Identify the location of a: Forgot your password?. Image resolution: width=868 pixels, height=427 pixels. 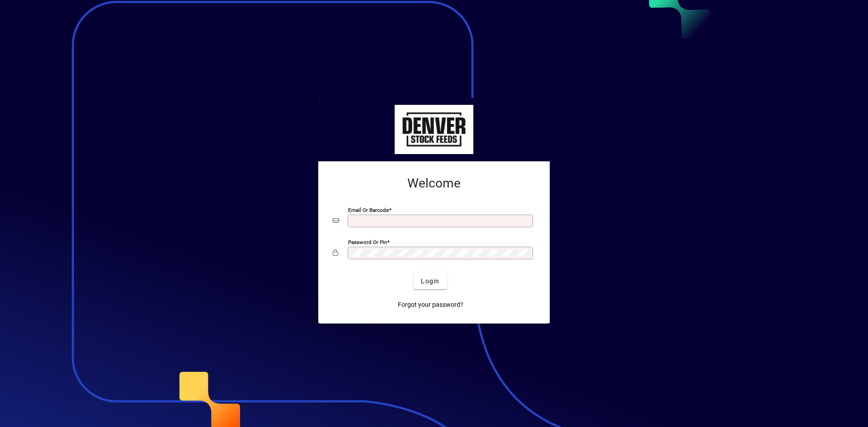
(430, 304).